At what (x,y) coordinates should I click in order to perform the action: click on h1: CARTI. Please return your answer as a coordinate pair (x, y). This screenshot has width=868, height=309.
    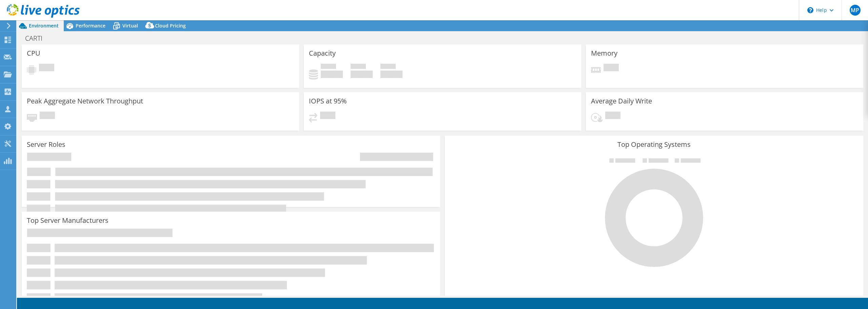
    Looking at the image, I should click on (37, 38).